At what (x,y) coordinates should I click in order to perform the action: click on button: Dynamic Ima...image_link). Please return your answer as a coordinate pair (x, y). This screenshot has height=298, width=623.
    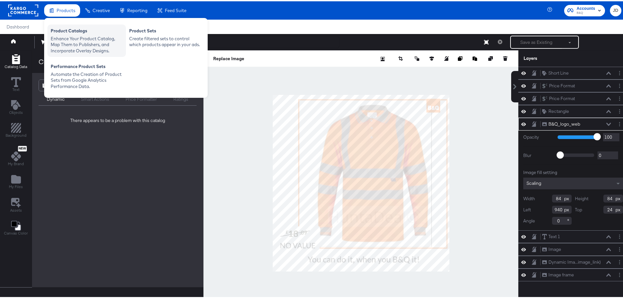
    Looking at the image, I should click on (571, 261).